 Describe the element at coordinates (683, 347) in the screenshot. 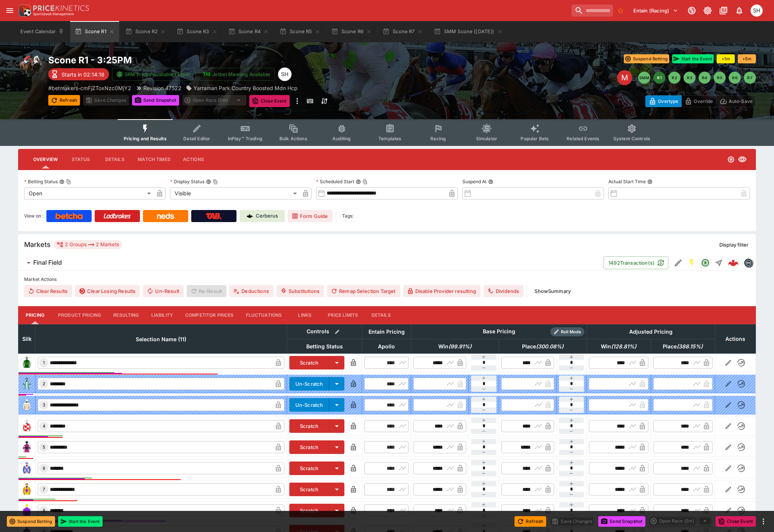

I see `span: Place(388.15%)` at that location.